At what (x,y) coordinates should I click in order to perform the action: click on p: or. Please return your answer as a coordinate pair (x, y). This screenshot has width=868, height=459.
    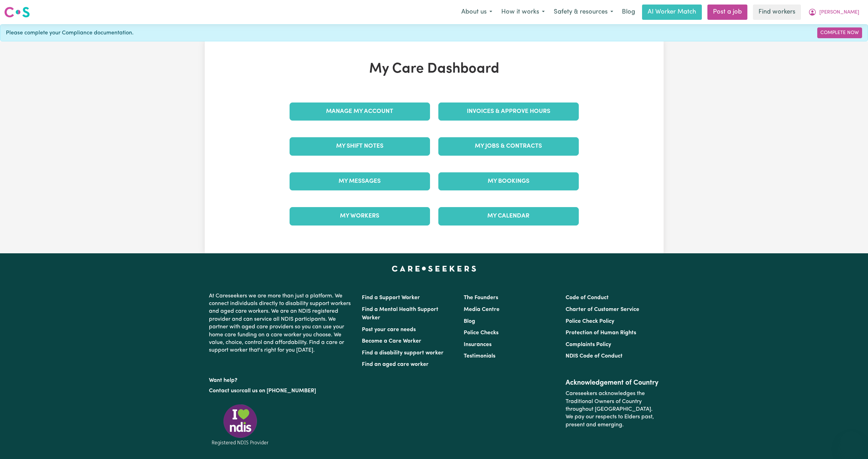
    Looking at the image, I should click on (281, 391).